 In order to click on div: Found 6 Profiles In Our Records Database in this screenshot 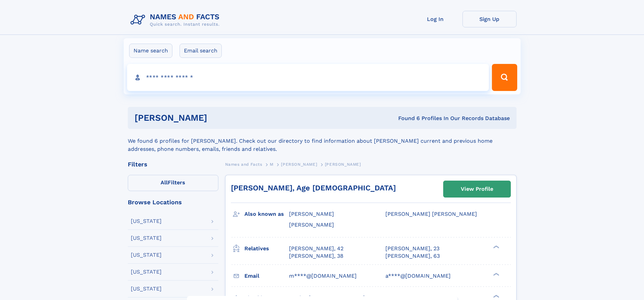, I will do `click(406, 118)`.